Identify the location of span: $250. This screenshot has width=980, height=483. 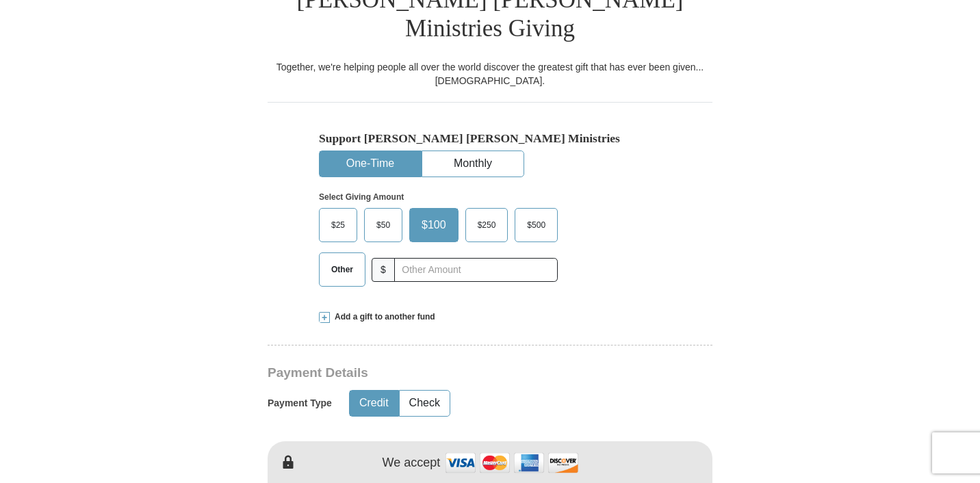
(487, 225).